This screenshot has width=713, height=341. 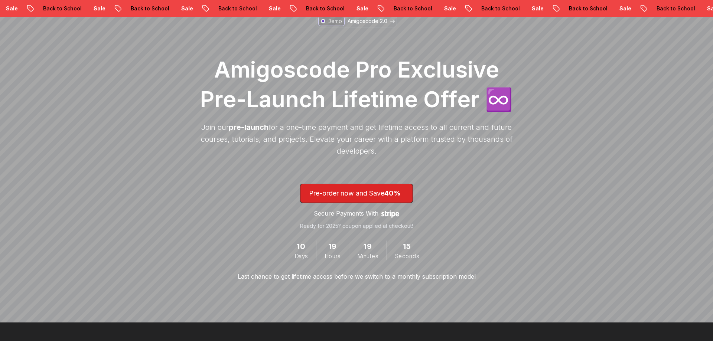 I want to click on p: Pre-order now and Save, so click(x=356, y=194).